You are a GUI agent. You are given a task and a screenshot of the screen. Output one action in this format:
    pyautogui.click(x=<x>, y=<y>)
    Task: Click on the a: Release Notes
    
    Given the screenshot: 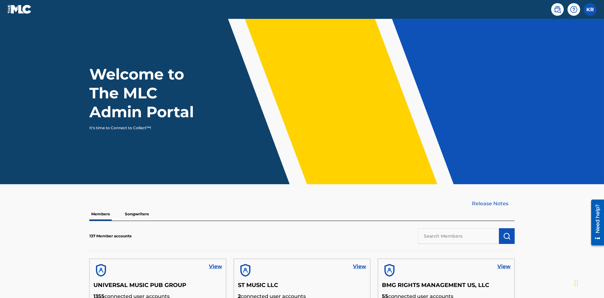 What is the action you would take?
    pyautogui.click(x=493, y=204)
    